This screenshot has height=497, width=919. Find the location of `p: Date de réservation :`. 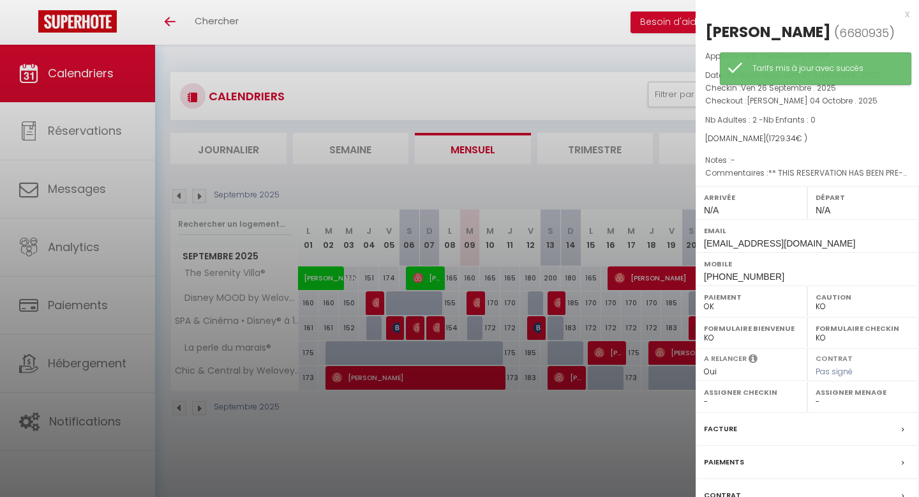

p: Date de réservation : is located at coordinates (808, 75).